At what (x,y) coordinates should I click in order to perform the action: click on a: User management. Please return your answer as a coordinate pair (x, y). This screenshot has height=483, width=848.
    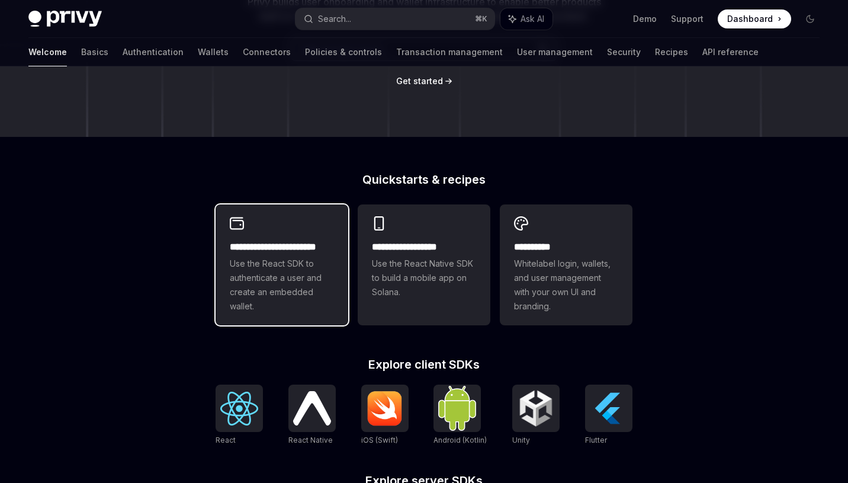
    Looking at the image, I should click on (555, 52).